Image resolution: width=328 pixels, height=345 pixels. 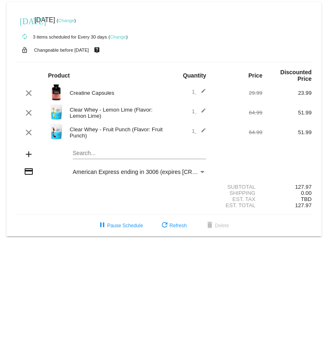 I want to click on span: Pause Schedule, so click(x=120, y=225).